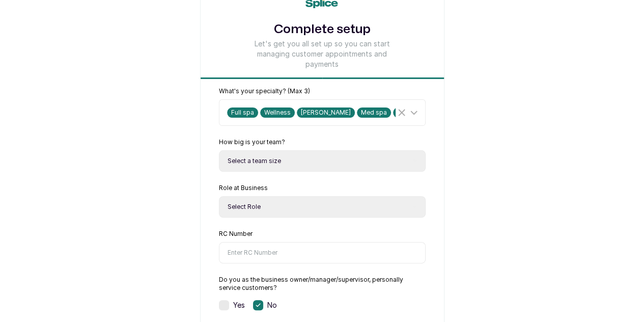  I want to click on button: Clear Selected, so click(402, 113).